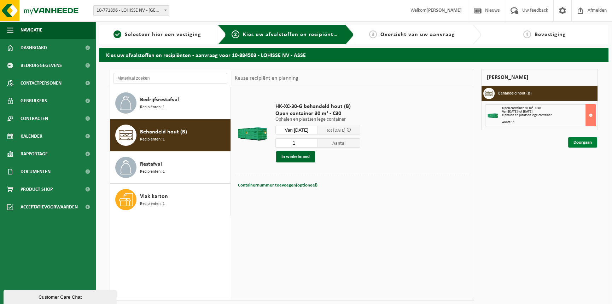 This screenshot has height=304, width=612. Describe the element at coordinates (296, 157) in the screenshot. I see `button: In winkelmand` at that location.